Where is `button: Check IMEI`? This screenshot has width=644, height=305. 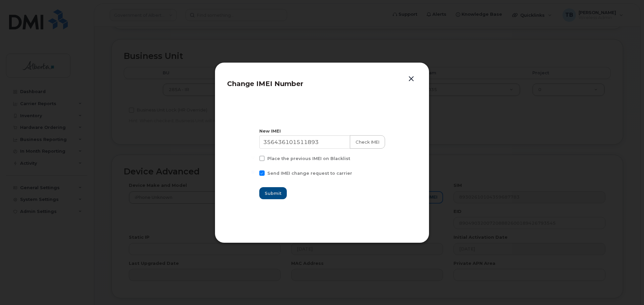 button: Check IMEI is located at coordinates (367, 142).